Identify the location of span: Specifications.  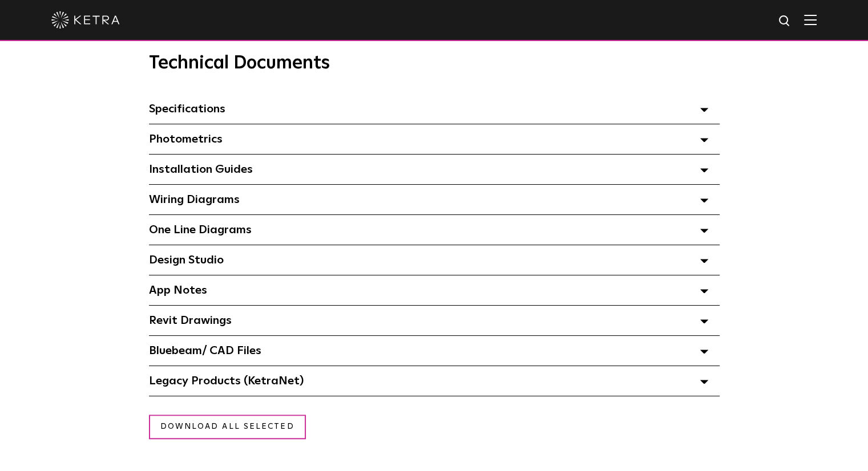
(187, 109).